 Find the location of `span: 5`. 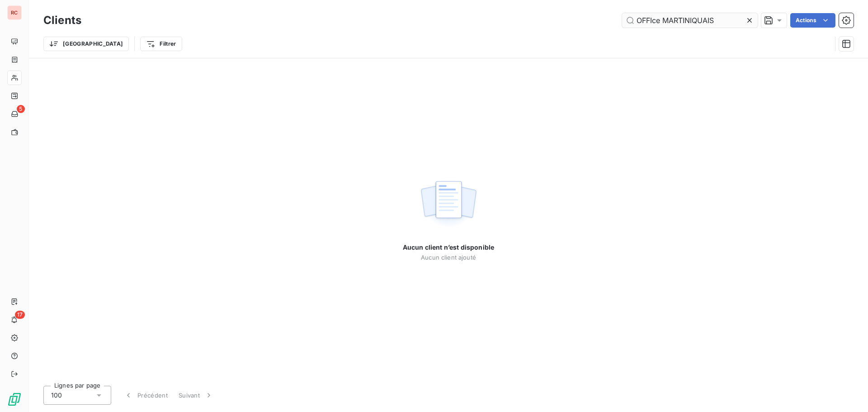

span: 5 is located at coordinates (21, 109).